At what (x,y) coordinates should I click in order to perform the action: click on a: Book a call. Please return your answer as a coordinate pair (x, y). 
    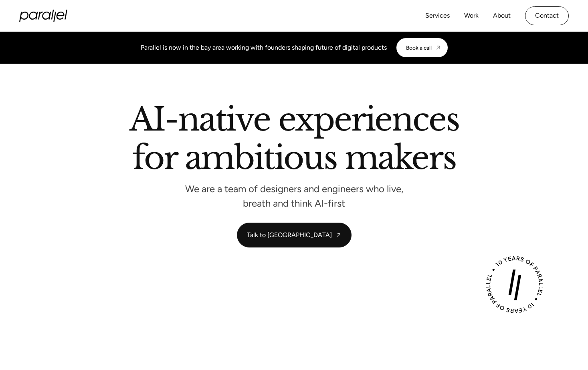
    Looking at the image, I should click on (422, 48).